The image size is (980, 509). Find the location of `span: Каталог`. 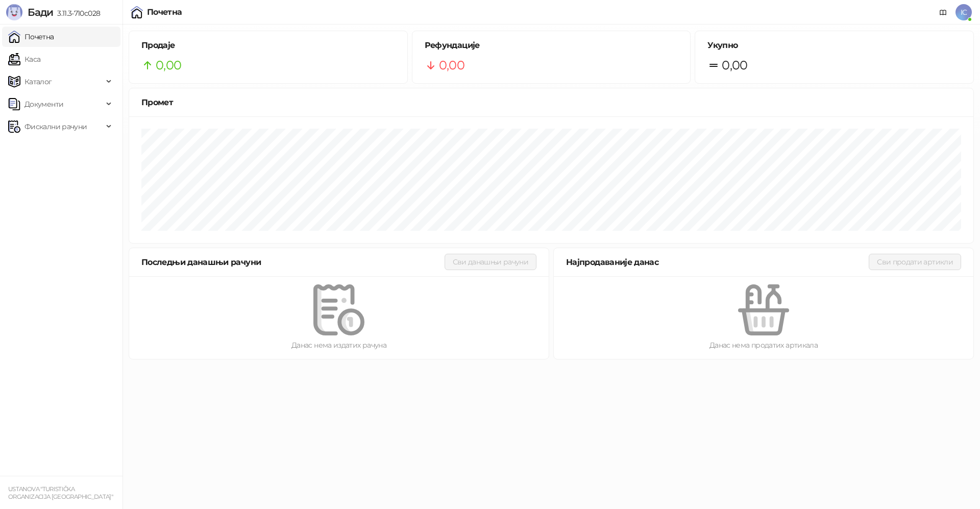

span: Каталог is located at coordinates (38, 81).